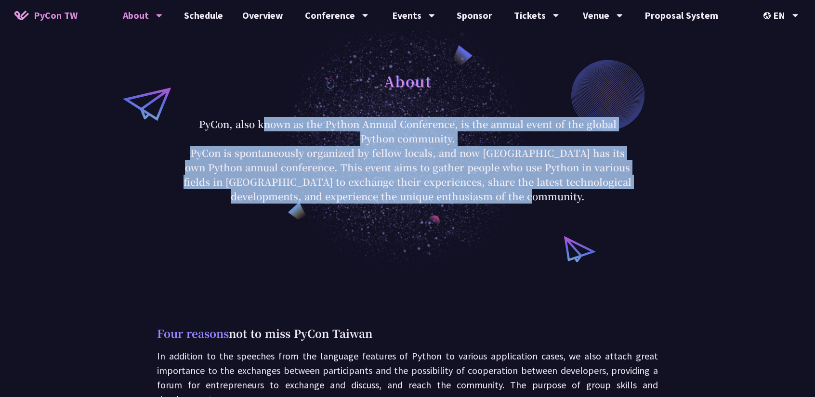 Image resolution: width=815 pixels, height=397 pixels. What do you see at coordinates (768, 15) in the screenshot?
I see `img: Locale Icon` at bounding box center [768, 15].